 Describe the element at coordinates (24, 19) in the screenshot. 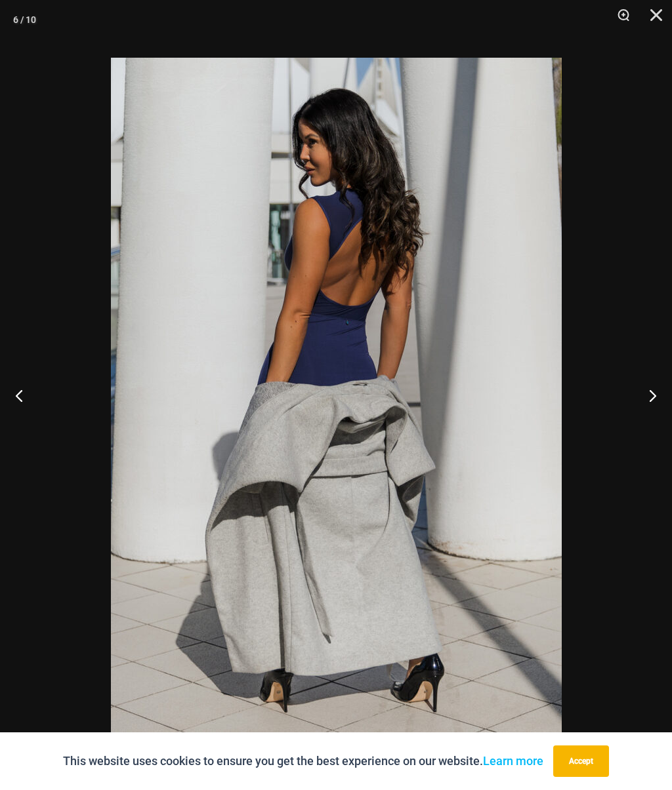

I see `div: 6 / 10` at that location.